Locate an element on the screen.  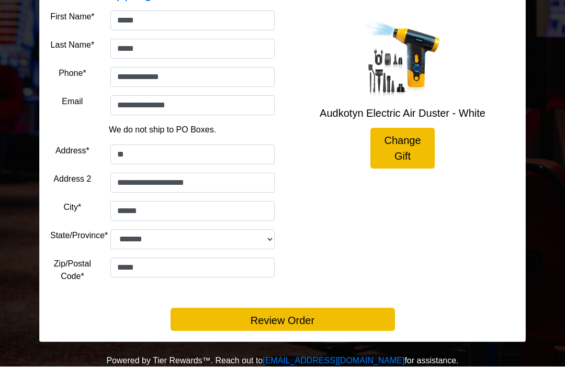
button: Review Order is located at coordinates (283, 320).